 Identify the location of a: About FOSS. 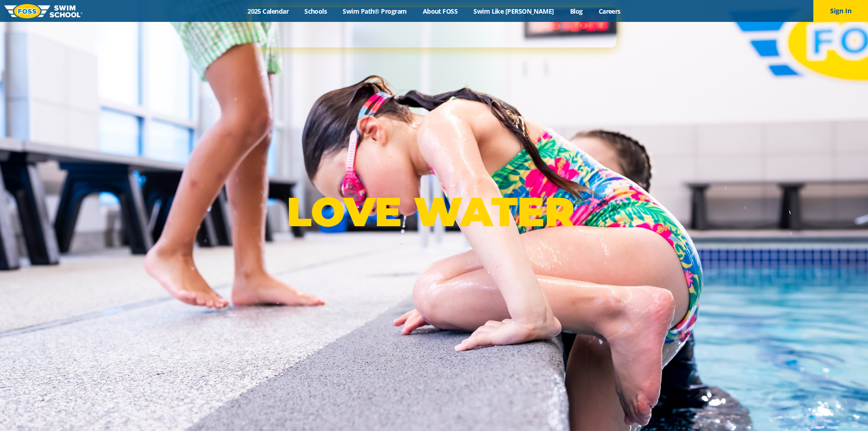
(440, 11).